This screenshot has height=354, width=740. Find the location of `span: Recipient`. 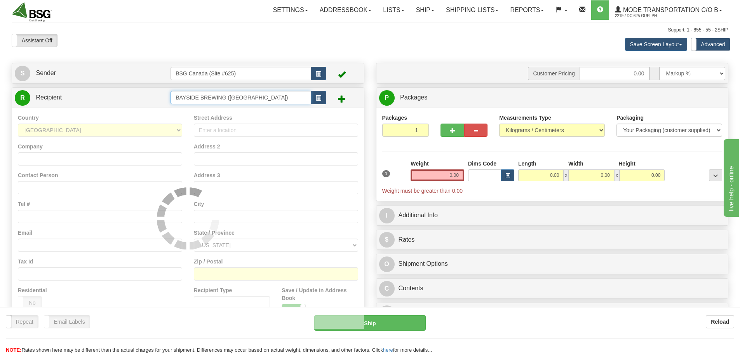

span: Recipient is located at coordinates (49, 97).